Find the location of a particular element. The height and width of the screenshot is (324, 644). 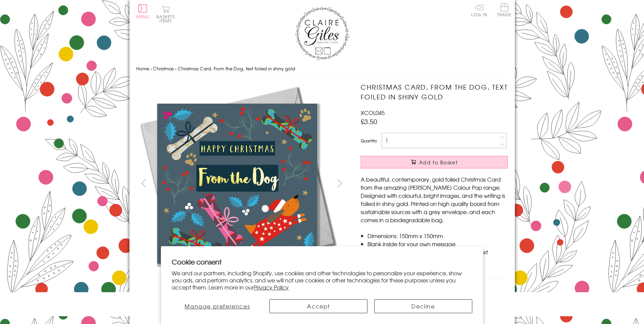

span: 0 items is located at coordinates (167, 19).